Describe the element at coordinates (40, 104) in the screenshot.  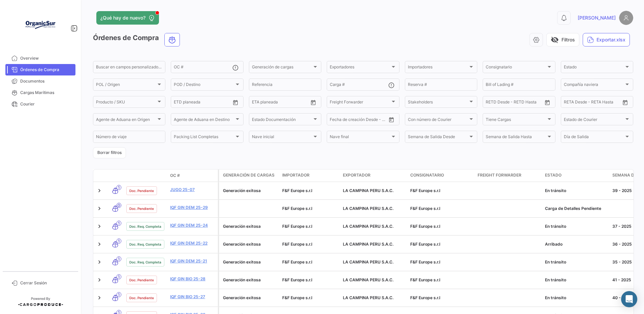
I see `a: Courier` at that location.